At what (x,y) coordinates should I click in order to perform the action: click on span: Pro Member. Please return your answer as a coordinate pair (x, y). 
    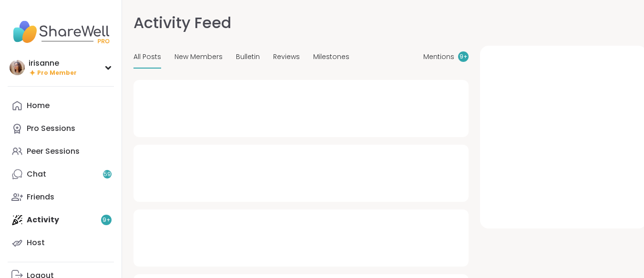
    Looking at the image, I should click on (57, 73).